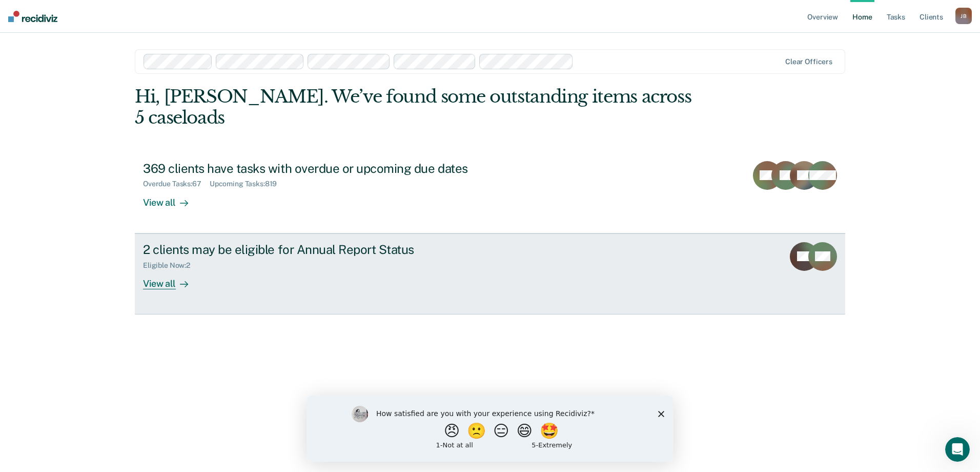  What do you see at coordinates (490, 274) in the screenshot?
I see `a: 2 clients may be eligible for Annual Report StatusEligible Now:2View all` at bounding box center [490, 274].